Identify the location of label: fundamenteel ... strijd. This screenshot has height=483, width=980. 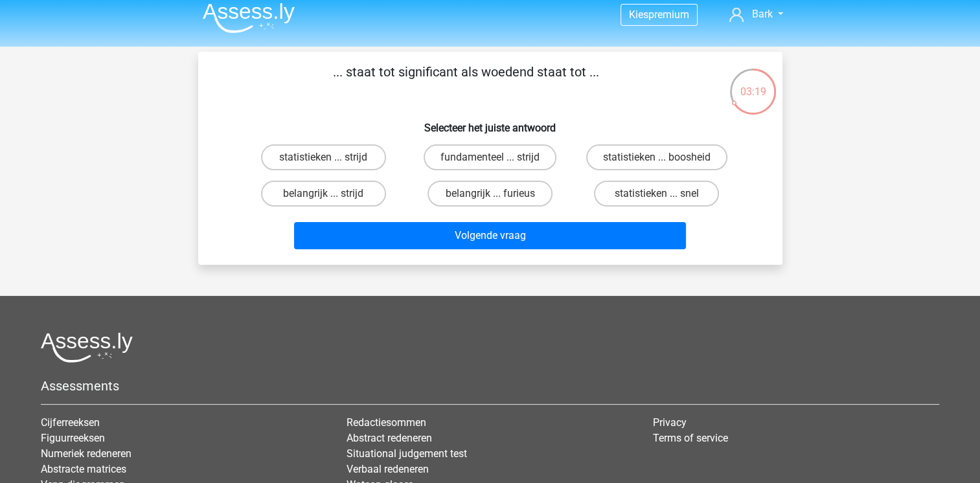
(490, 157).